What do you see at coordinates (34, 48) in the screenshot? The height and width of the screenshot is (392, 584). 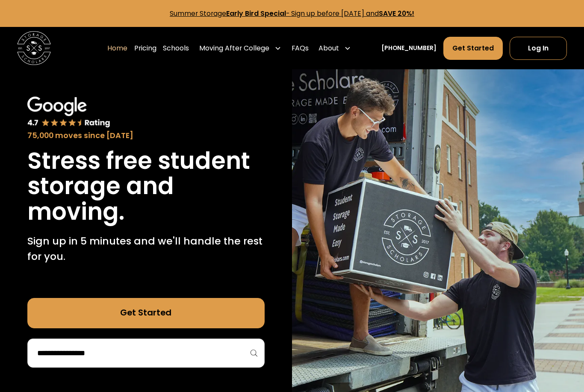 I see `a: home` at bounding box center [34, 48].